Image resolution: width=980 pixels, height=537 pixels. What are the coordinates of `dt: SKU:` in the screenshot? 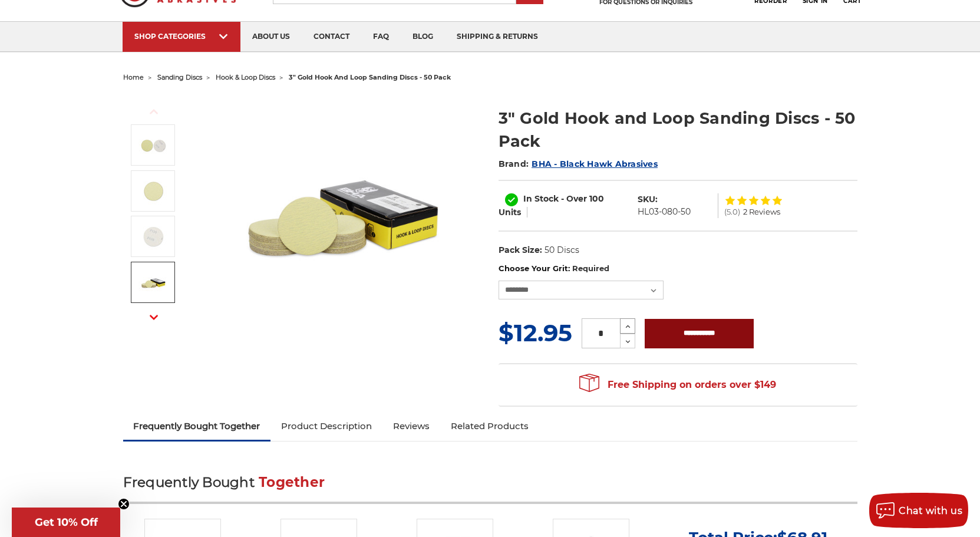 It's located at (647, 199).